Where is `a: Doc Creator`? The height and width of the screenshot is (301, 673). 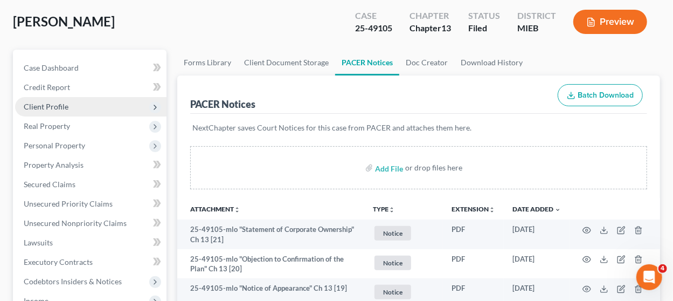
a: Doc Creator is located at coordinates (427, 62).